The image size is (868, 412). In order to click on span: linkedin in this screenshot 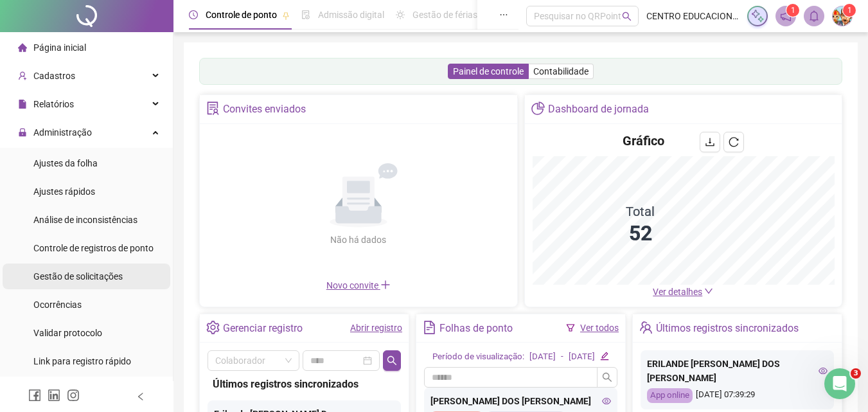, I will do `click(54, 395)`.